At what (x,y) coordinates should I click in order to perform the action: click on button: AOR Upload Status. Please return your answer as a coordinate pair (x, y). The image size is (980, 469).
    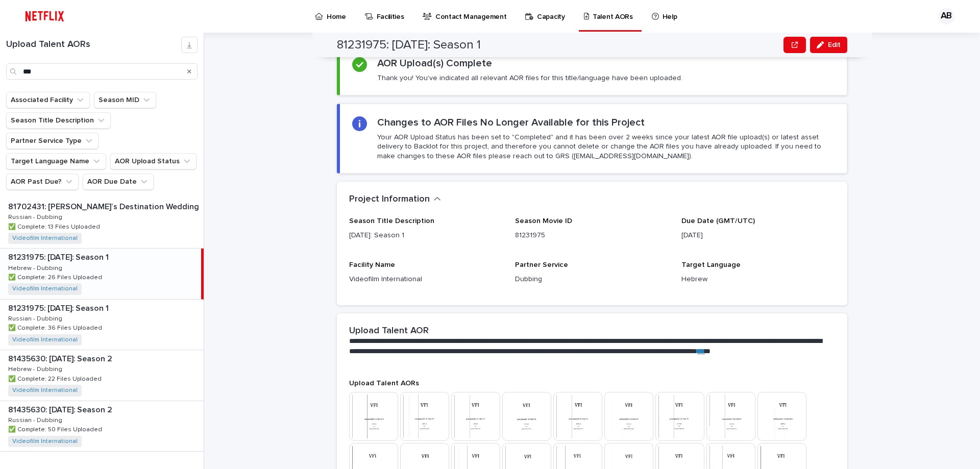
    Looking at the image, I should click on (153, 161).